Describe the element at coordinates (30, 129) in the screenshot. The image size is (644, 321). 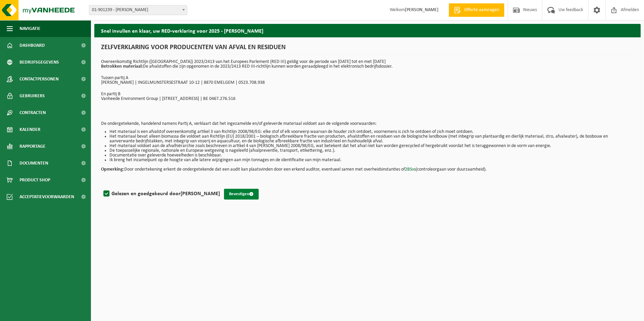
I see `span: Kalender` at that location.